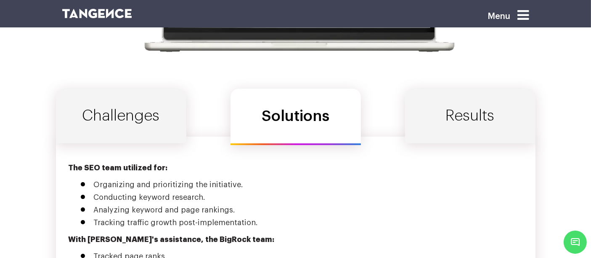  Describe the element at coordinates (575, 242) in the screenshot. I see `div: Chat Widget` at that location.